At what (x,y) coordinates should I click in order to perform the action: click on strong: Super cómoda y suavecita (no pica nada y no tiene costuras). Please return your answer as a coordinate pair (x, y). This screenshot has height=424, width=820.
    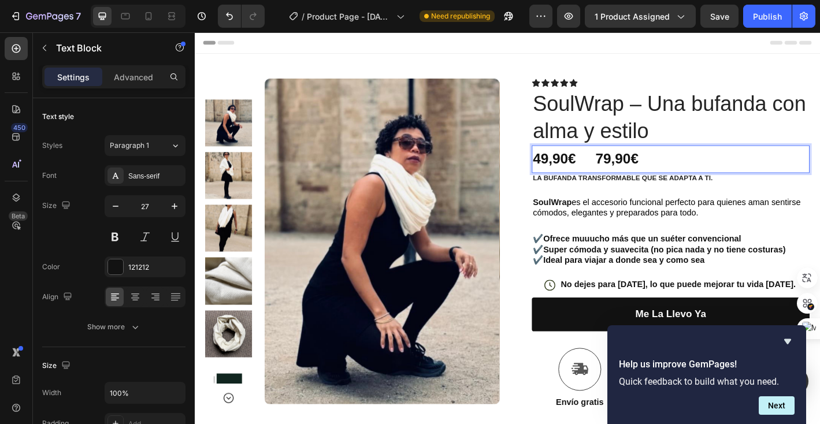
    Looking at the image, I should click on (520, 240).